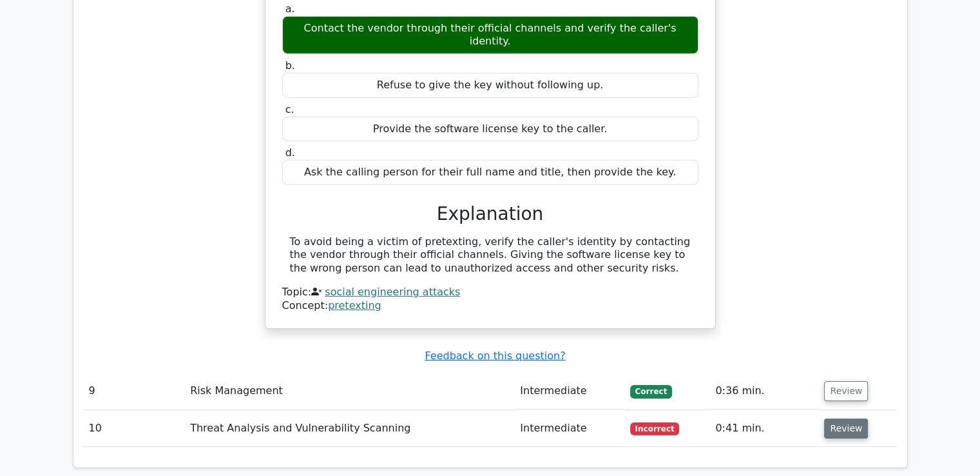 The image size is (980, 476). Describe the element at coordinates (490, 36) in the screenshot. I see `div: Contact the vendor through their official channels and verify the caller's identity.` at that location.